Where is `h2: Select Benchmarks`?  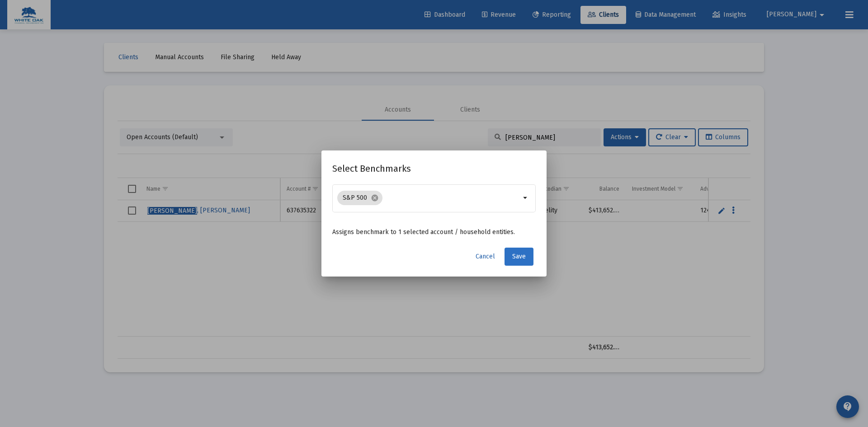 h2: Select Benchmarks is located at coordinates (434, 169).